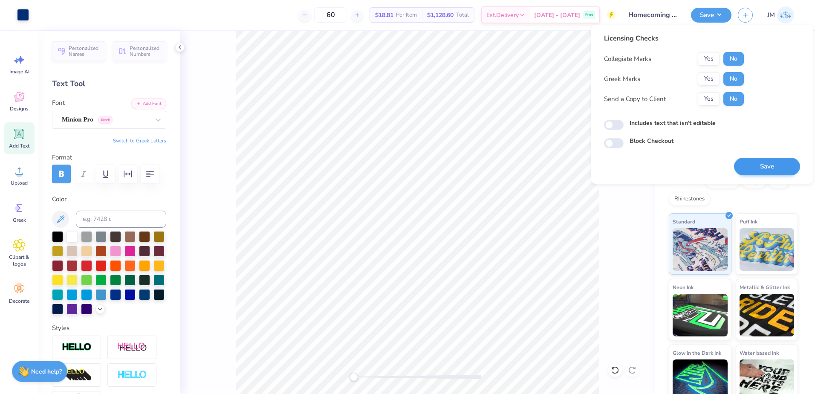  Describe the element at coordinates (139, 141) in the screenshot. I see `button: Switch to Greek Letters` at that location.